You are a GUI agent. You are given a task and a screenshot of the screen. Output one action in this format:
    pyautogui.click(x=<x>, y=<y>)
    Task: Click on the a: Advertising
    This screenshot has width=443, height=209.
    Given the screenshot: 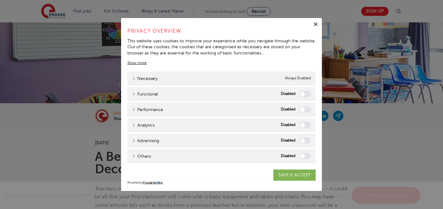 What is the action you would take?
    pyautogui.click(x=145, y=141)
    